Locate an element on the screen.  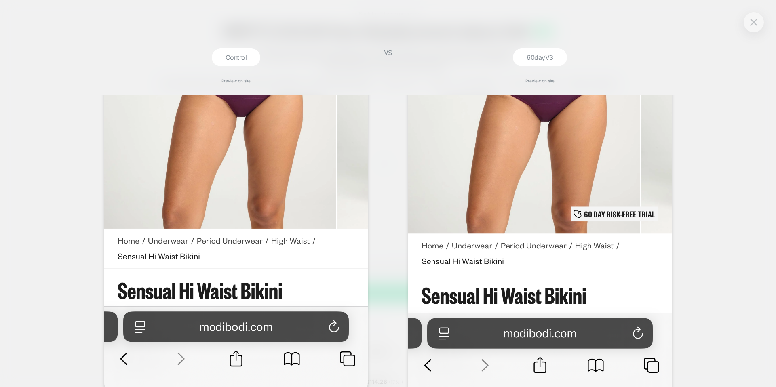
div: VS is located at coordinates (388, 218).